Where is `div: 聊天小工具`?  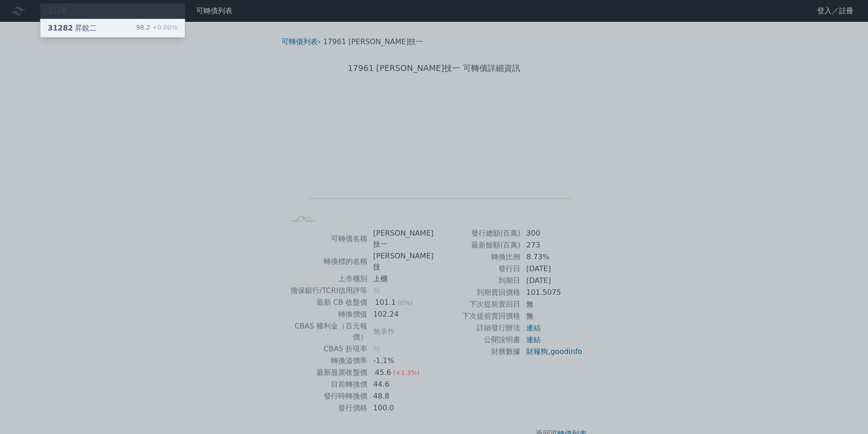 div: 聊天小工具 is located at coordinates (845, 412).